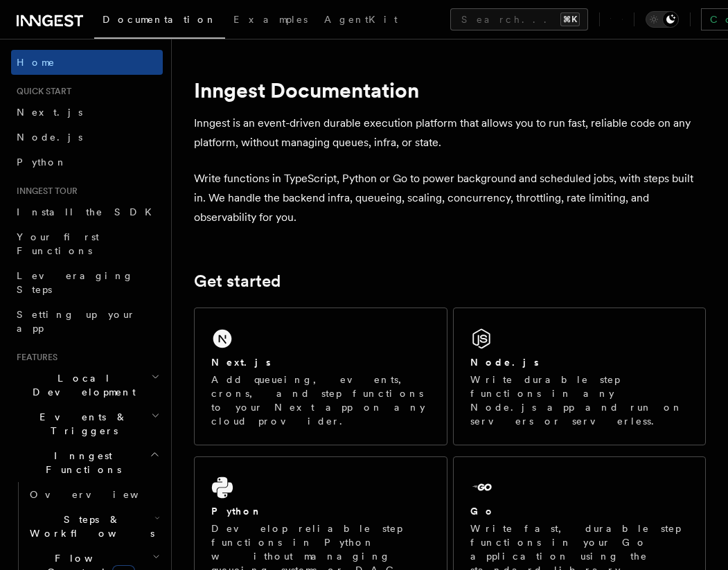 This screenshot has width=728, height=570. I want to click on a: Your first Functions, so click(86, 244).